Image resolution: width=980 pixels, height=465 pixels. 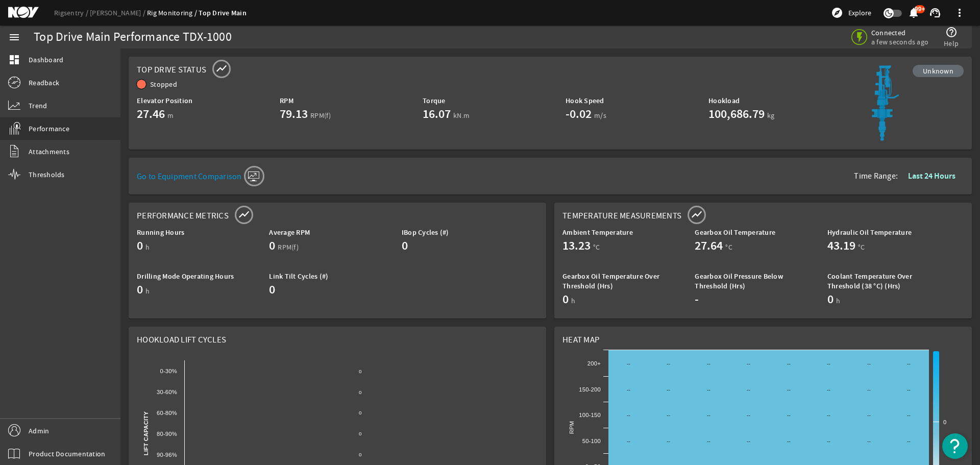 I want to click on span: Top Drive Status, so click(x=171, y=69).